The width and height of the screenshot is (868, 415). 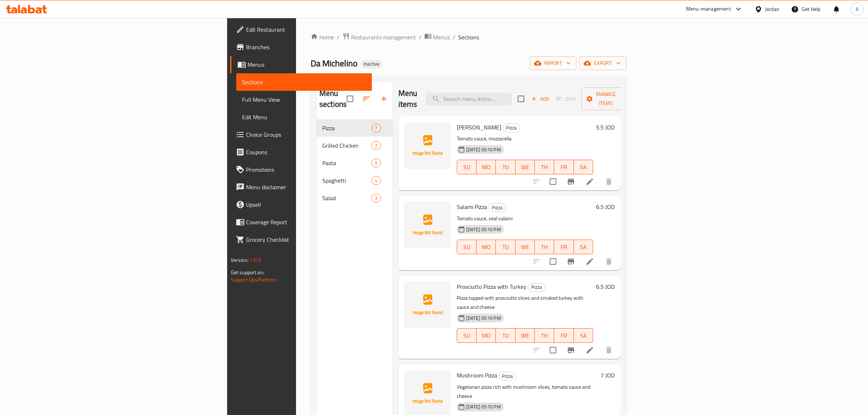 I want to click on a: Grocery Checklist, so click(x=301, y=240).